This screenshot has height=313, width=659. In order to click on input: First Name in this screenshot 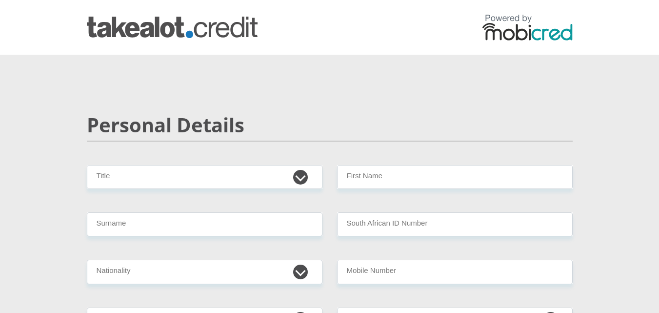, I will do `click(455, 177)`.